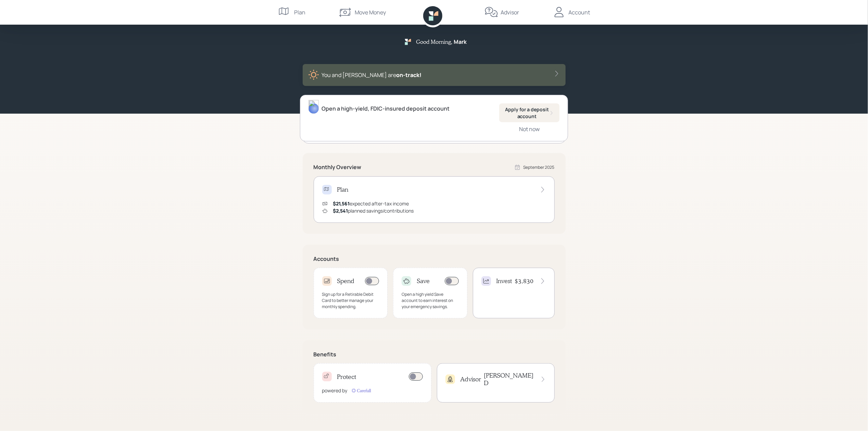 The image size is (868, 431). Describe the element at coordinates (300, 12) in the screenshot. I see `div: Plan` at that location.